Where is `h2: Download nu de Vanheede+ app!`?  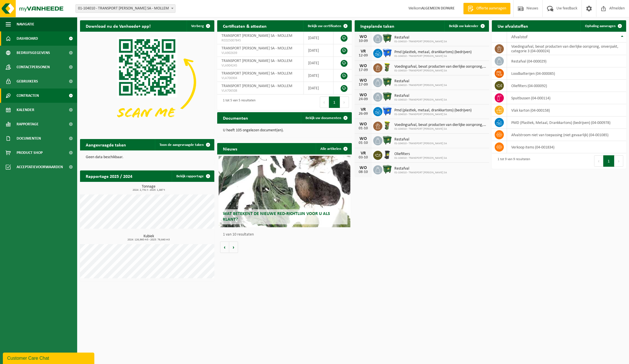 h2: Download nu de Vanheede+ app! is located at coordinates (118, 26).